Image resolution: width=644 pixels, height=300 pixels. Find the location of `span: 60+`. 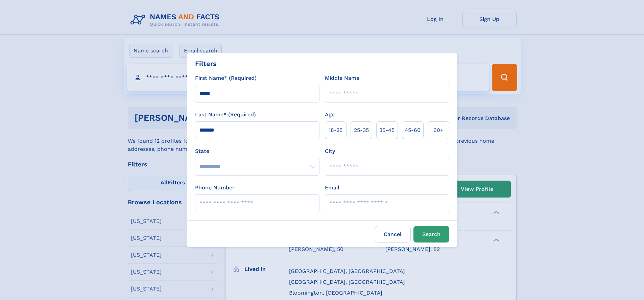

span: 60+ is located at coordinates (439, 130).